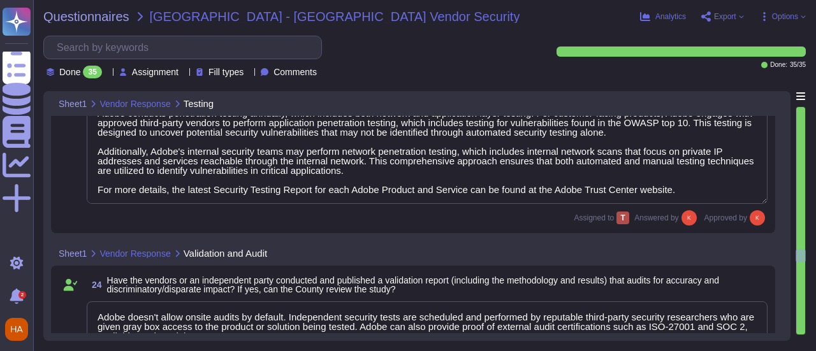 Image resolution: width=816 pixels, height=351 pixels. Describe the element at coordinates (785, 17) in the screenshot. I see `span: Options` at that location.